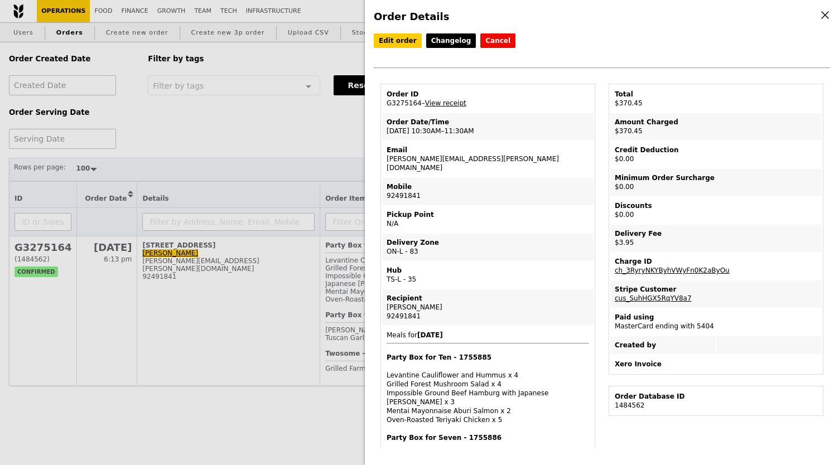 This screenshot has width=839, height=465. I want to click on a: ch_3RyryNKYByhVWyFn0K2aByOu, so click(672, 271).